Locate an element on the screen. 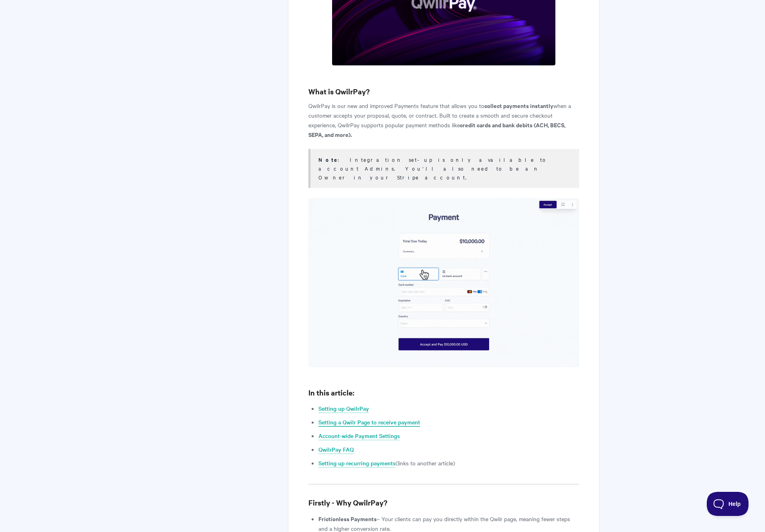  a: QwilrPay FAQ is located at coordinates (336, 450).